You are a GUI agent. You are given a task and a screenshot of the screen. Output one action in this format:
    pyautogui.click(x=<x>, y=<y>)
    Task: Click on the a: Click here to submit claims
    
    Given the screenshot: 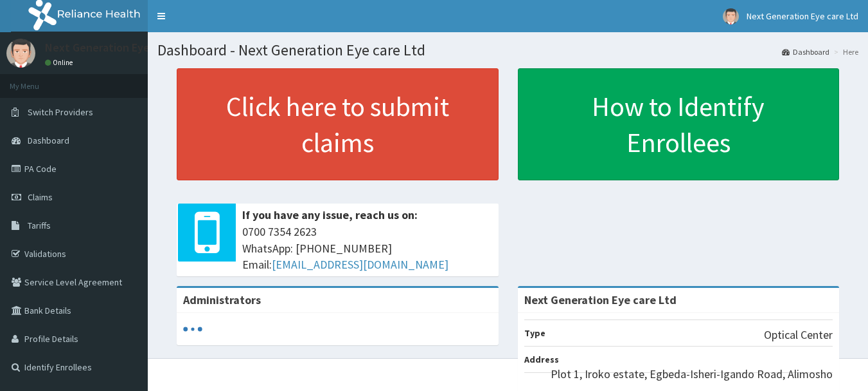 What is the action you would take?
    pyautogui.click(x=338, y=124)
    